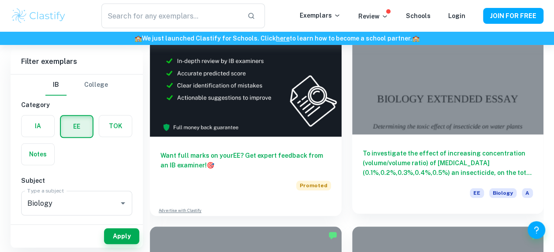 This screenshot has width=554, height=252. Describe the element at coordinates (115, 126) in the screenshot. I see `button: TOK` at that location.